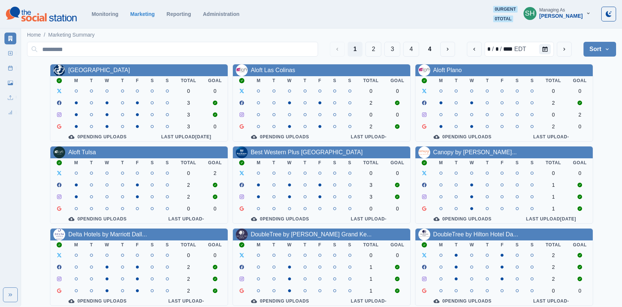 The height and width of the screenshot is (307, 622). Describe the element at coordinates (10, 98) in the screenshot. I see `a: Uploads` at that location.